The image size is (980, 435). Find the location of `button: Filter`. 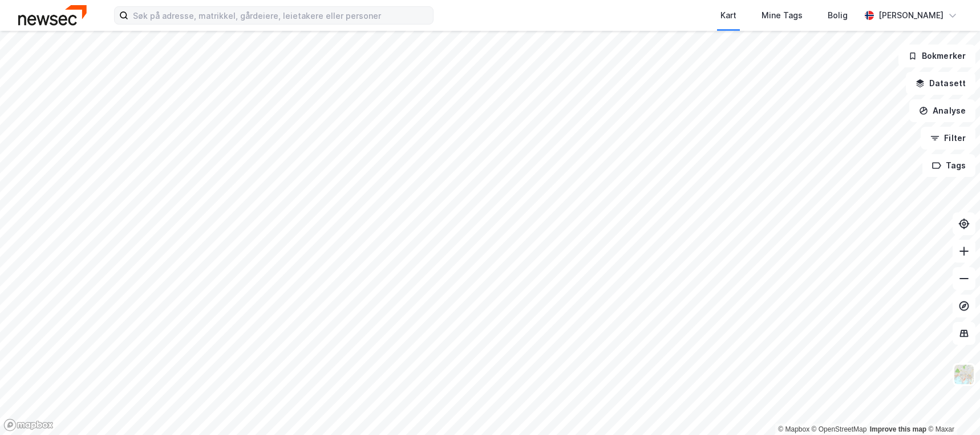

button: Filter is located at coordinates (948, 138).